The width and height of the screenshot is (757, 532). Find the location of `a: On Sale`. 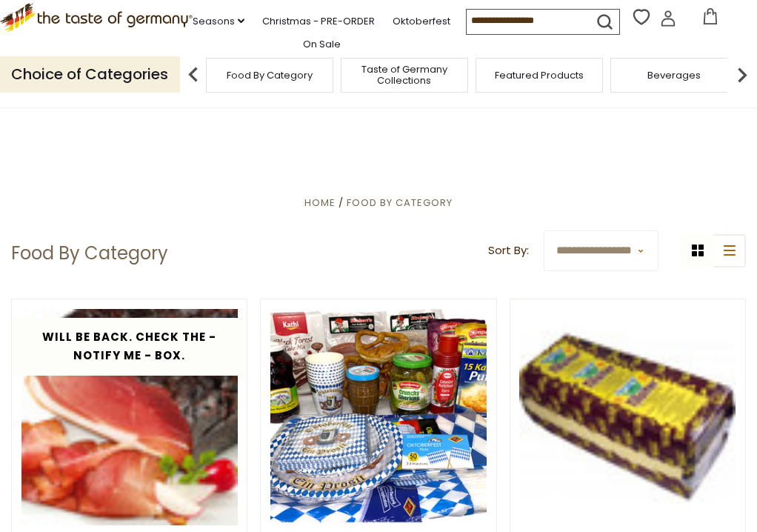

a: On Sale is located at coordinates (321, 44).